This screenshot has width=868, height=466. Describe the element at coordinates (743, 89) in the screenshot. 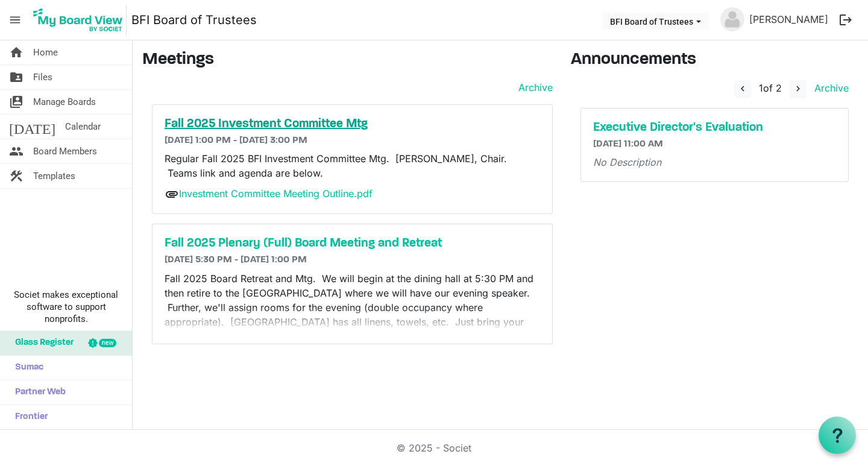

I see `button: navigate_before` at that location.